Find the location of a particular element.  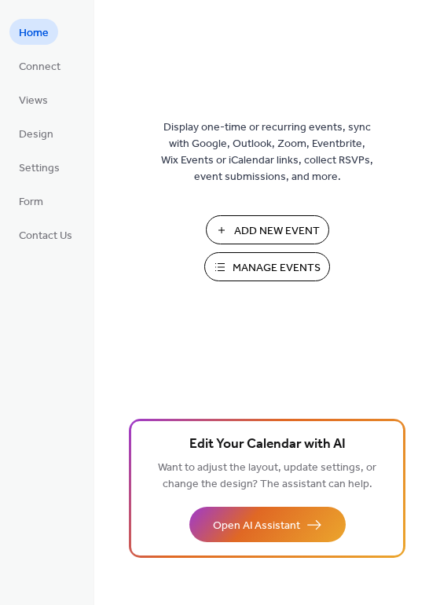

span: Want to adjust the layout, update settings, or change the design? The assistant can help. is located at coordinates (267, 476).